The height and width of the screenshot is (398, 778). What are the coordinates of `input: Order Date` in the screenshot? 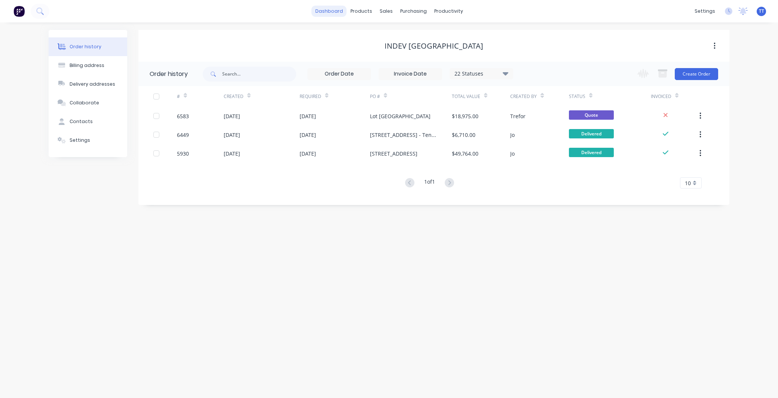 It's located at (339, 74).